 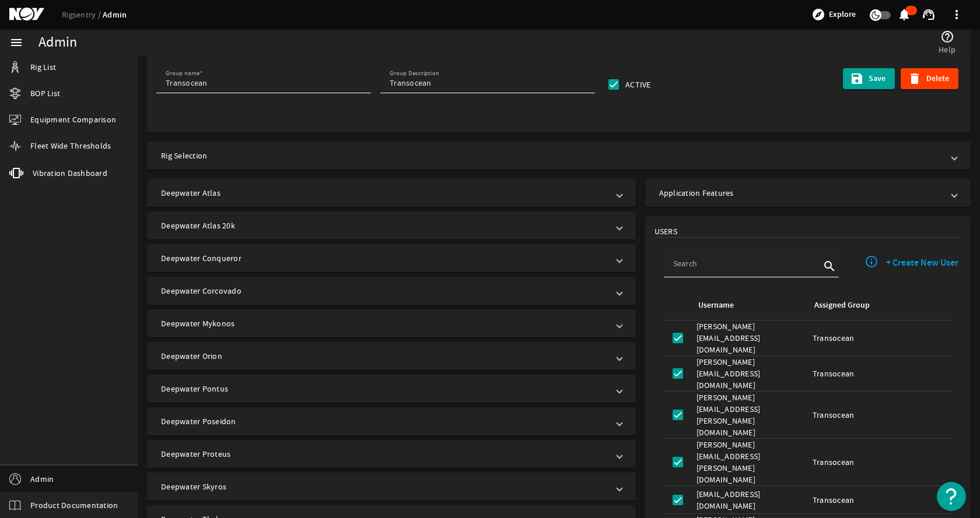 I want to click on mat-label: Group name, so click(x=183, y=74).